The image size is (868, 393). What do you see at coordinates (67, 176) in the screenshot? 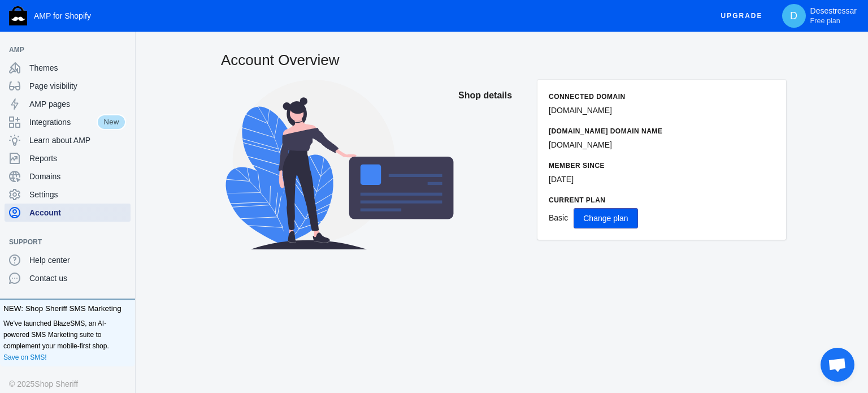
I see `a: Domains` at bounding box center [67, 176].